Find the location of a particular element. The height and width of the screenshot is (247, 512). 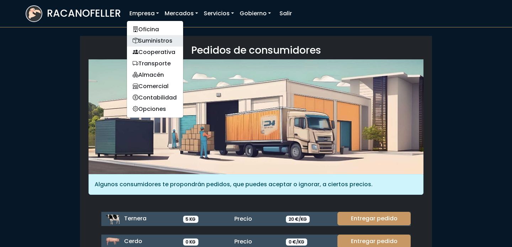

span: 20 €/KG is located at coordinates (297, 219).